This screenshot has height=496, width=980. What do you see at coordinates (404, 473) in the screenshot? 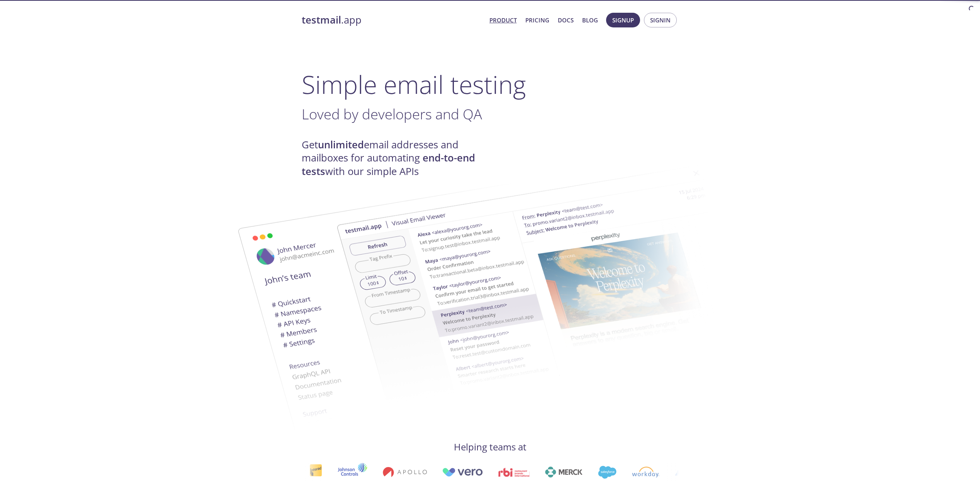
I see `img: apollo` at bounding box center [404, 473].